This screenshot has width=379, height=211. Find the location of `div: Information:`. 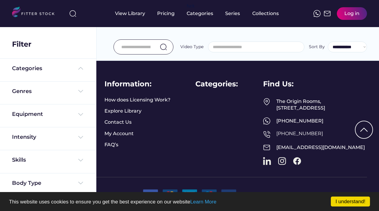

div: Information: is located at coordinates (128, 84).